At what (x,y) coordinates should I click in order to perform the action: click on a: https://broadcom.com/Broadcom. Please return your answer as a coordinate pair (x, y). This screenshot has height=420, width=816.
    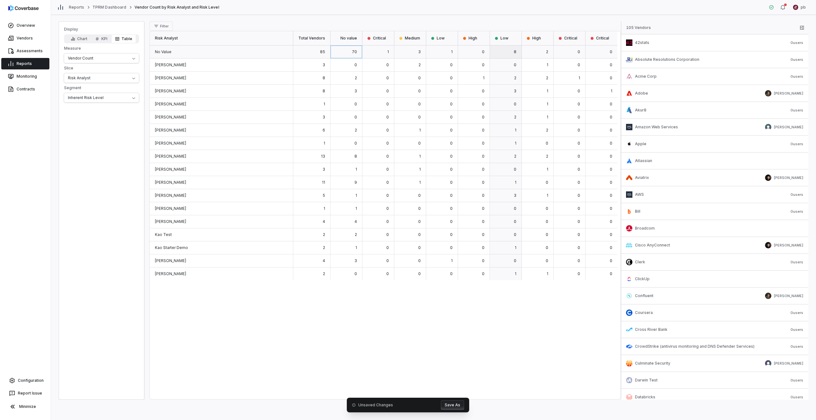
    Looking at the image, I should click on (715, 228).